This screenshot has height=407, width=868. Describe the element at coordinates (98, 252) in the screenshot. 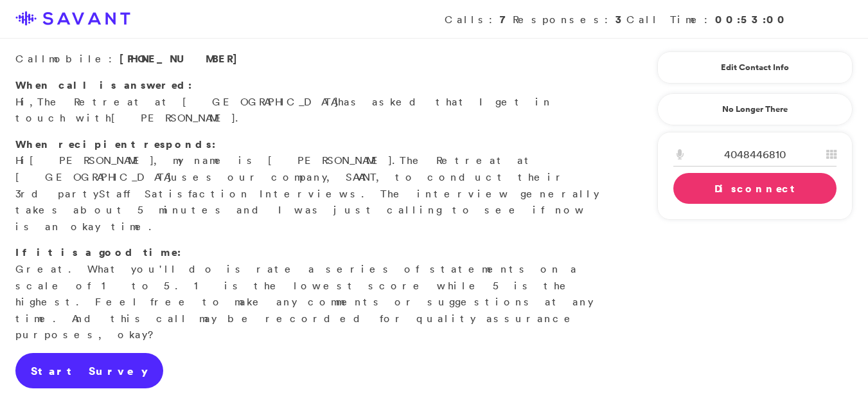

I see `strong: If it is a good time:` at that location.